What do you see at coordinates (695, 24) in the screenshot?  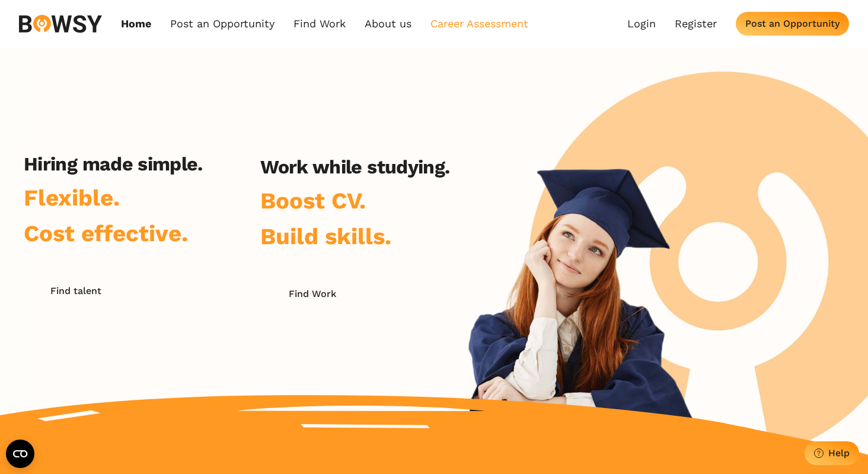 I see `a: Register` at bounding box center [695, 24].